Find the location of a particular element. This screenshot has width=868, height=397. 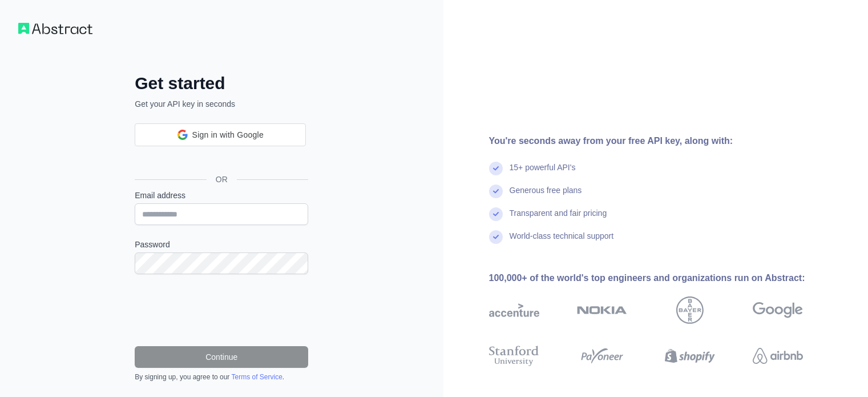

img: google is located at coordinates (778, 310).